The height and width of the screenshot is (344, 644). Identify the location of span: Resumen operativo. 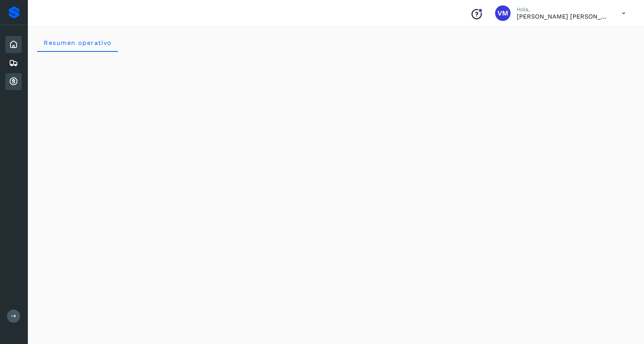
(77, 42).